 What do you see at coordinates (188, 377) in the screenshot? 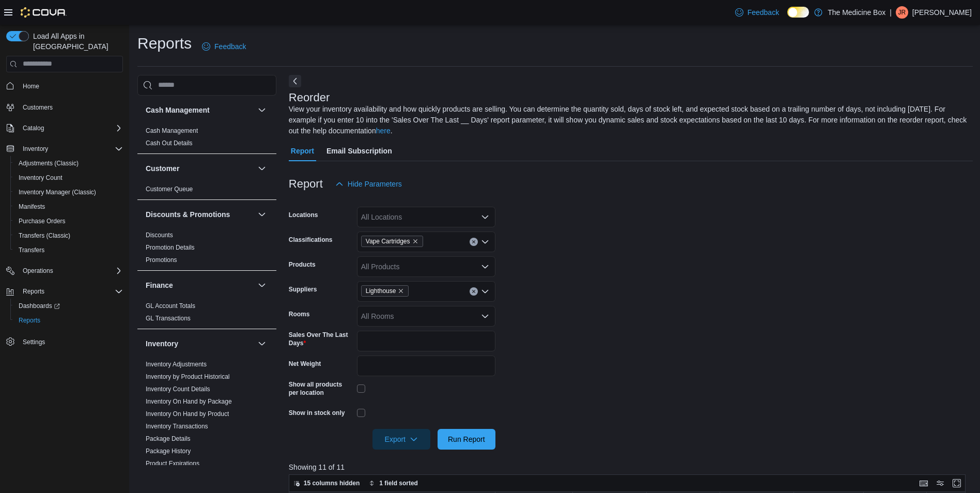
I see `span: Inventory by Product Historical` at bounding box center [188, 377].